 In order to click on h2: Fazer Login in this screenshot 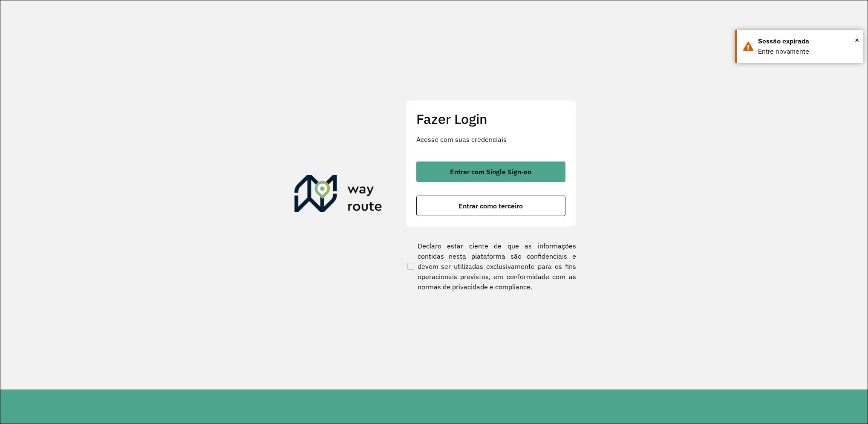, I will do `click(491, 119)`.